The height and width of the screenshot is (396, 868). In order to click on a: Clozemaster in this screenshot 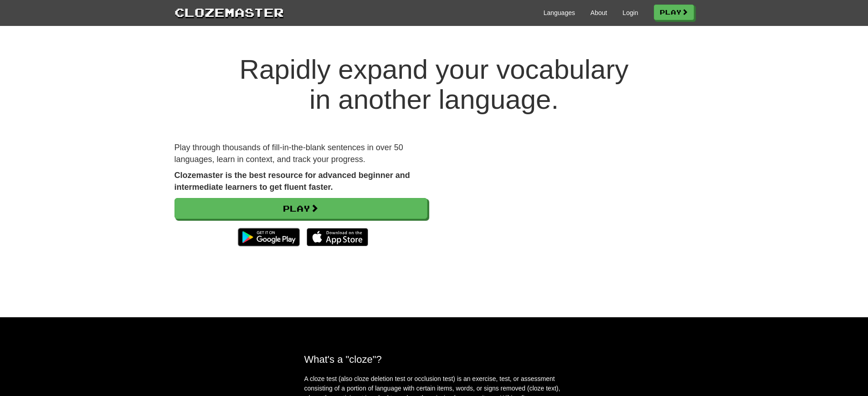, I will do `click(229, 12)`.